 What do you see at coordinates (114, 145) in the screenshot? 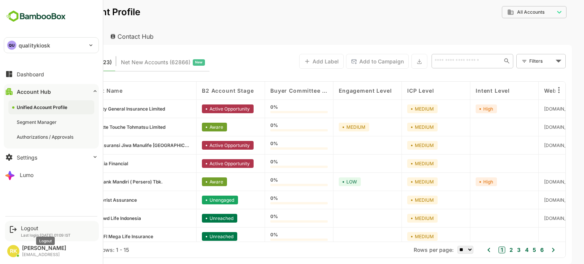
I see `span: PT. Asuransi Jiwa Manulife Indonesia` at bounding box center [114, 145].